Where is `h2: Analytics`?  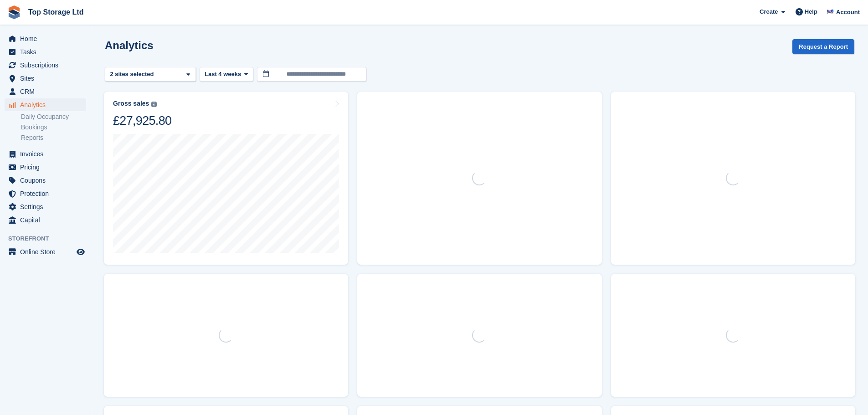 h2: Analytics is located at coordinates (129, 45).